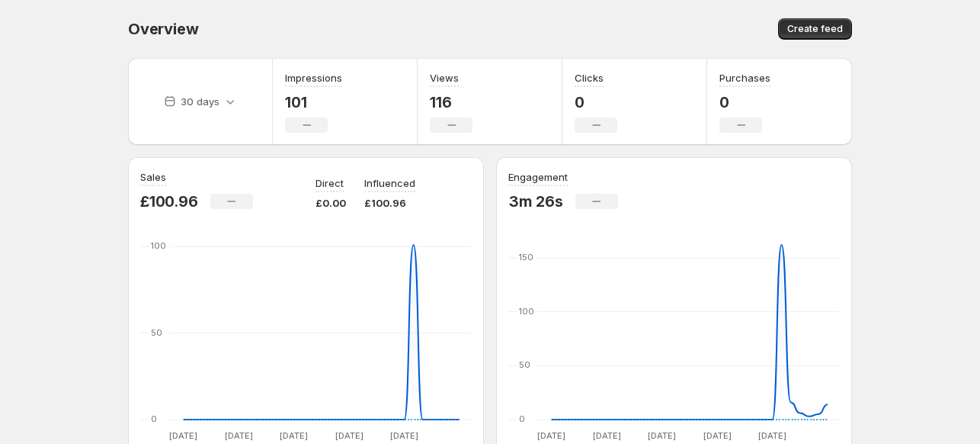 Image resolution: width=980 pixels, height=444 pixels. Describe the element at coordinates (445, 78) in the screenshot. I see `h3: Views` at that location.